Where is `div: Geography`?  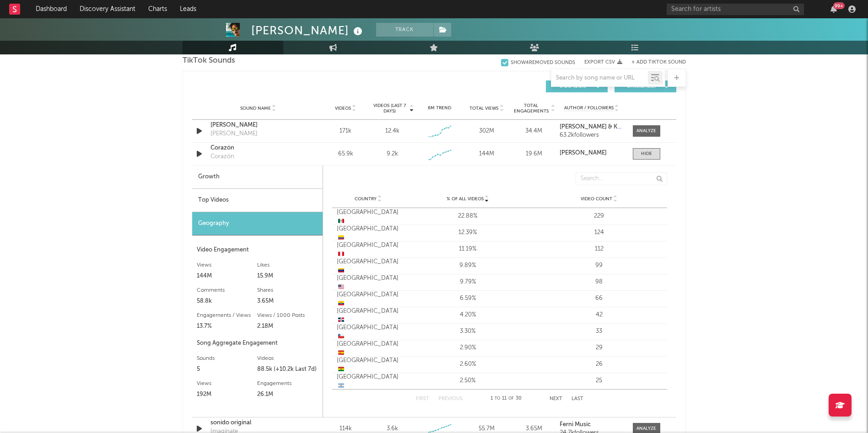 div: Geography is located at coordinates (257, 224).